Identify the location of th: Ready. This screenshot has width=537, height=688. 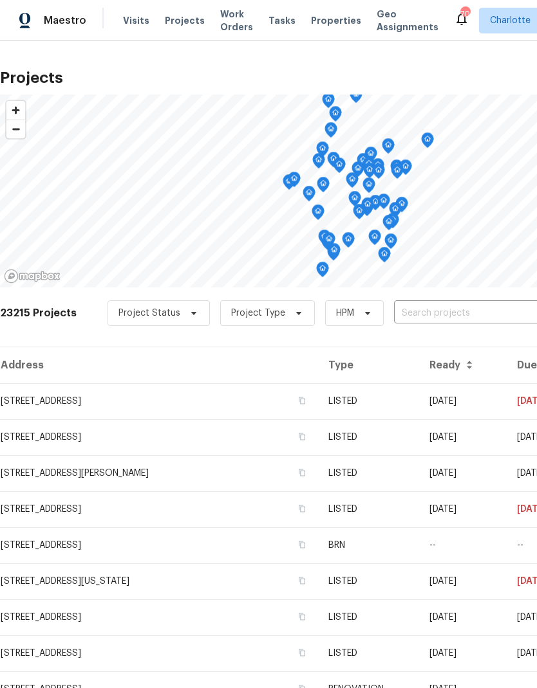
(463, 365).